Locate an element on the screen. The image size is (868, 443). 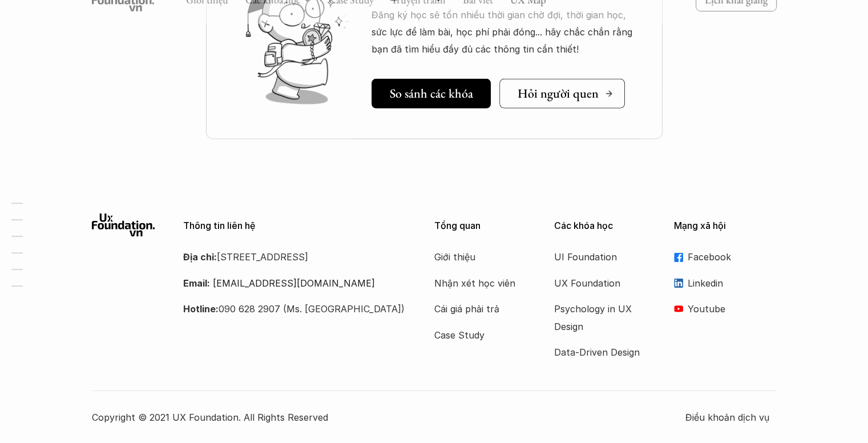
p: Data-Driven Design is located at coordinates (600, 352).